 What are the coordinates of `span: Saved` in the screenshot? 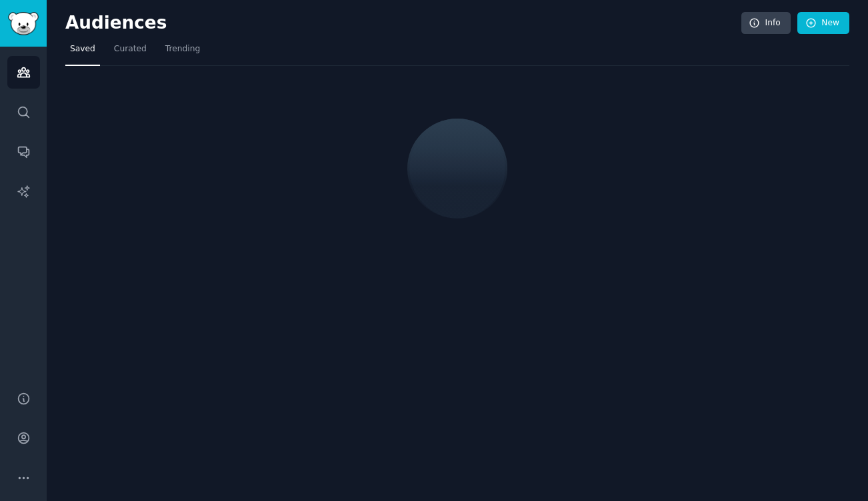 It's located at (83, 50).